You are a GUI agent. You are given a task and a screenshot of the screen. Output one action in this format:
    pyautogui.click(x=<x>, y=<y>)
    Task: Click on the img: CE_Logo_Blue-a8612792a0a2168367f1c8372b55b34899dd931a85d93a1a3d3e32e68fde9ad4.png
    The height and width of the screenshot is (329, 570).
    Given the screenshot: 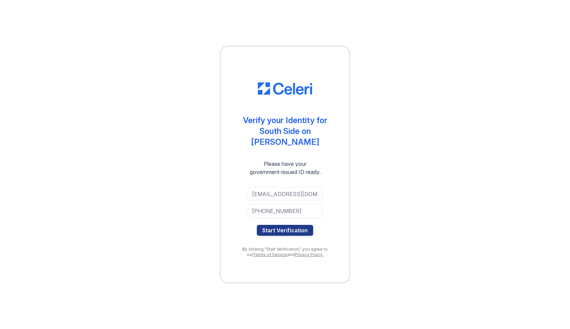 What is the action you would take?
    pyautogui.click(x=285, y=89)
    